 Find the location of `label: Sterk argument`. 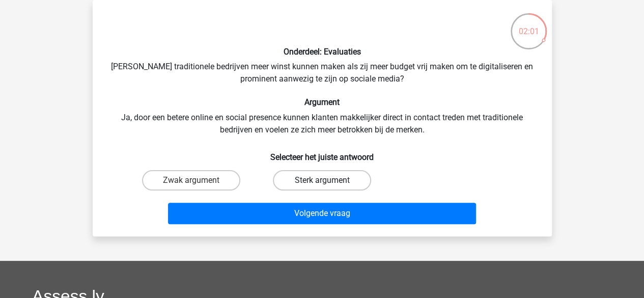

label: Sterk argument is located at coordinates (322, 180).